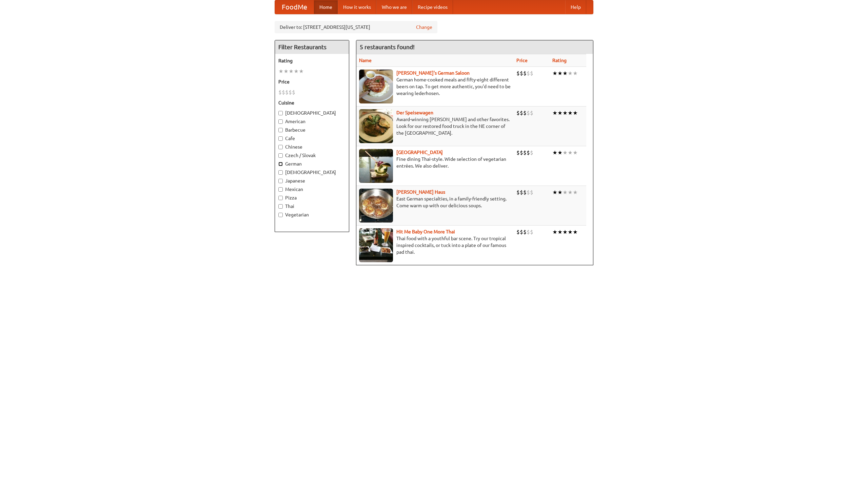 The width and height of the screenshot is (868, 480). What do you see at coordinates (312, 121) in the screenshot?
I see `label: American` at bounding box center [312, 121].